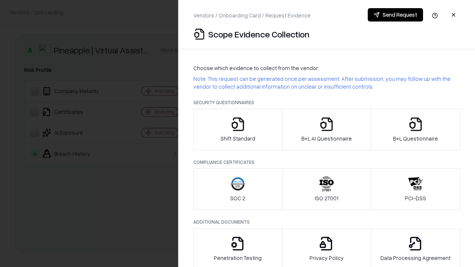 This screenshot has height=267, width=475. I want to click on button: SOC 2, so click(238, 189).